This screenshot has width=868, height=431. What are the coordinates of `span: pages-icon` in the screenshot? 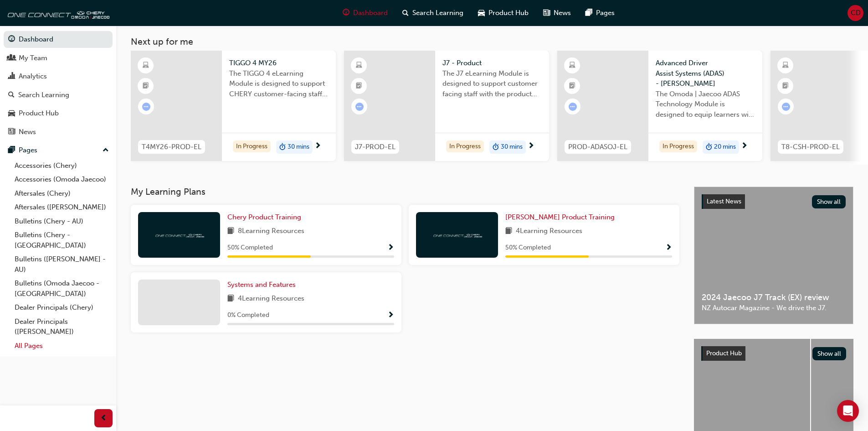 It's located at (12, 151).